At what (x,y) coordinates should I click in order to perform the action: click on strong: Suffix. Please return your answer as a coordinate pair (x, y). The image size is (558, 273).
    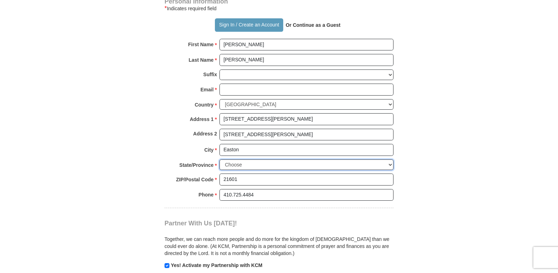
    Looking at the image, I should click on (210, 74).